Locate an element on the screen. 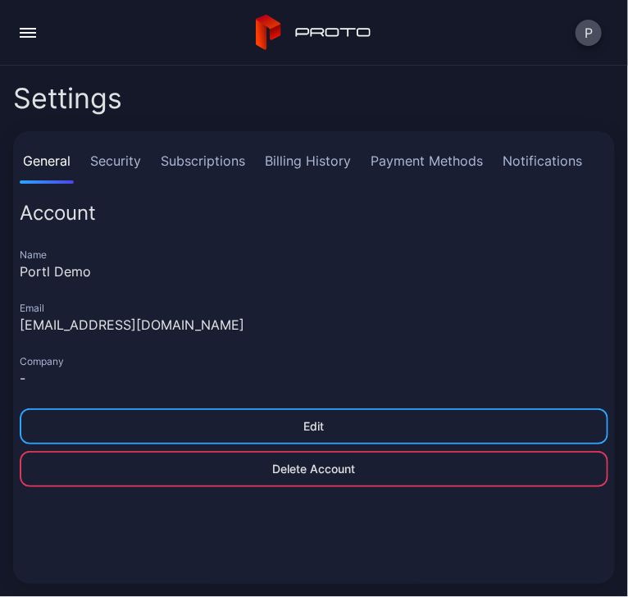 This screenshot has height=597, width=628. div: Edit is located at coordinates (314, 426).